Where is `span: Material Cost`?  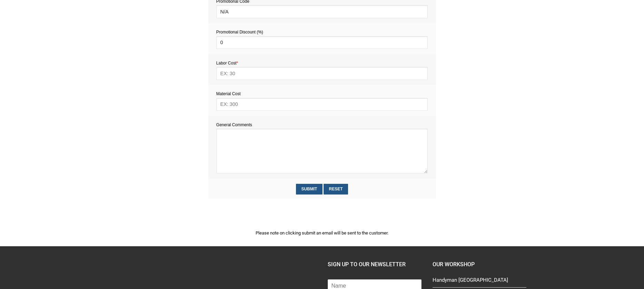
span: Material Cost is located at coordinates (228, 94).